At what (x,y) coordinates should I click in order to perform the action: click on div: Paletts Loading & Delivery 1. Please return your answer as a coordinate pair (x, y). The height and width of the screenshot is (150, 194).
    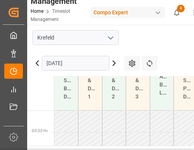
    Looking at the image, I should click on (90, 80).